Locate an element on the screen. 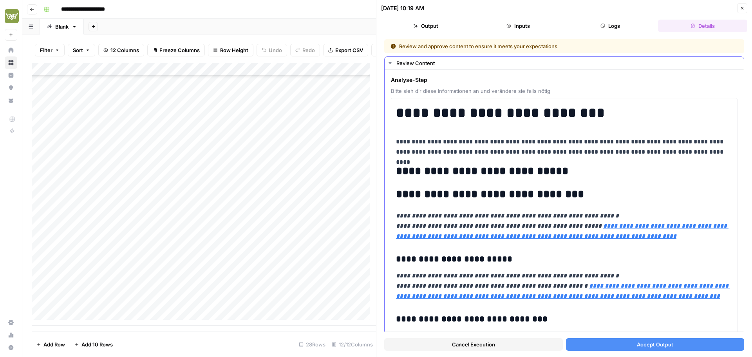  img: Evergreen Media Logo is located at coordinates (12, 16).